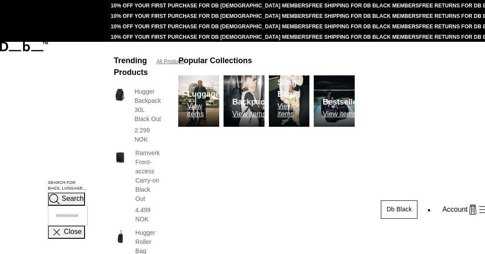  I want to click on a: Db Backpacks View items, so click(244, 101).